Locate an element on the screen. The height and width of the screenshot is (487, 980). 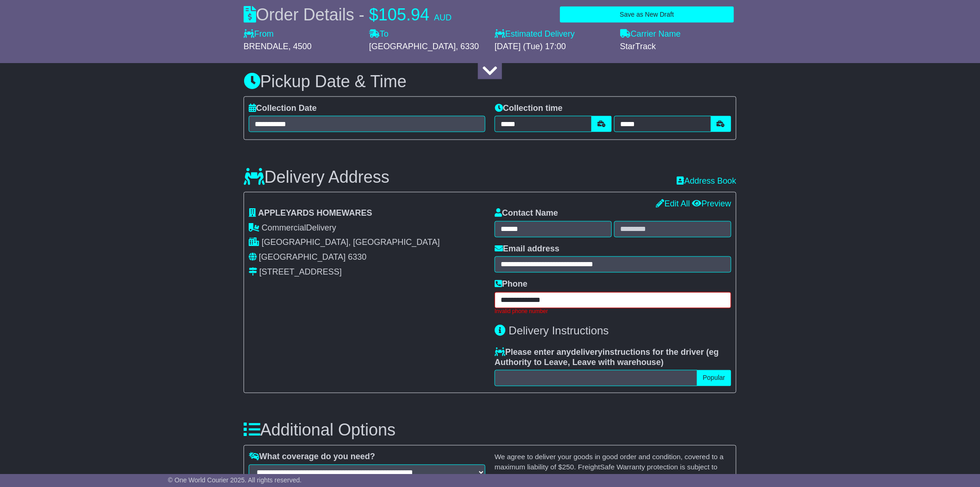
span: 105.94 is located at coordinates (404, 14).